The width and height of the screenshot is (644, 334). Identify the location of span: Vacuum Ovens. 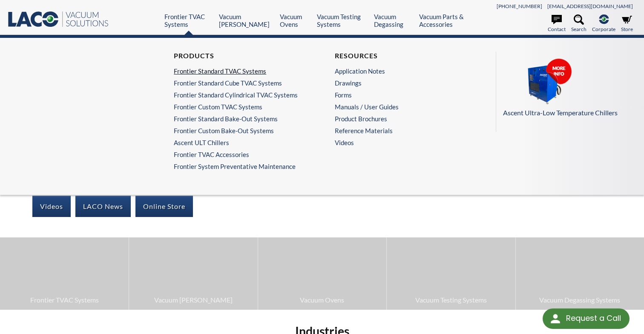
(322, 301).